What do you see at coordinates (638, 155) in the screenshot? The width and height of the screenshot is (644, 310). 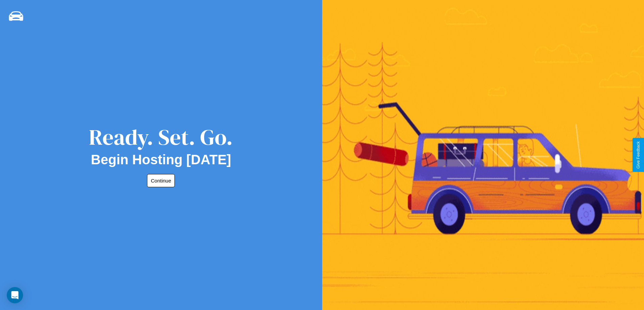 I see `div: Give Feedback` at bounding box center [638, 155].